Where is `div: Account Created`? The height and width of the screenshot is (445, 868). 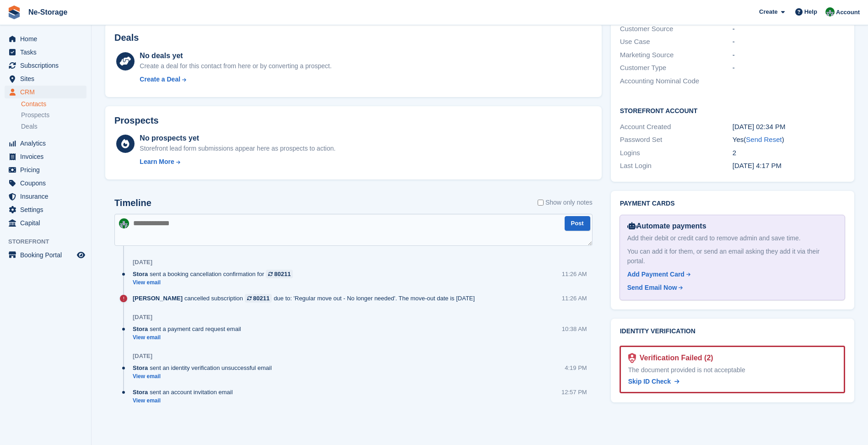
div: Account Created is located at coordinates (677, 127).